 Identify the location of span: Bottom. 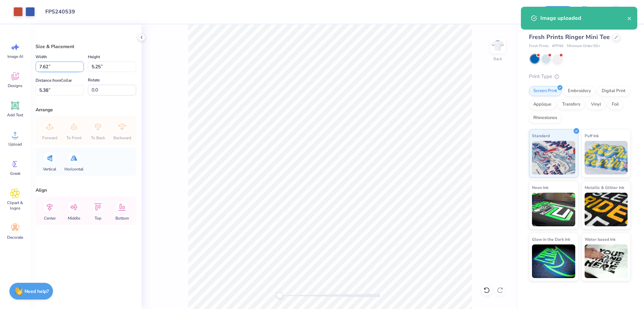
(122, 218).